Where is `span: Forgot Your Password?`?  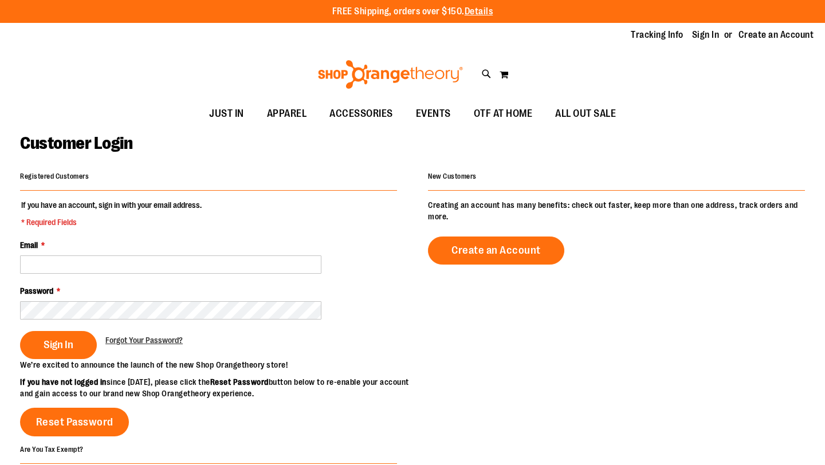
span: Forgot Your Password? is located at coordinates (144, 340).